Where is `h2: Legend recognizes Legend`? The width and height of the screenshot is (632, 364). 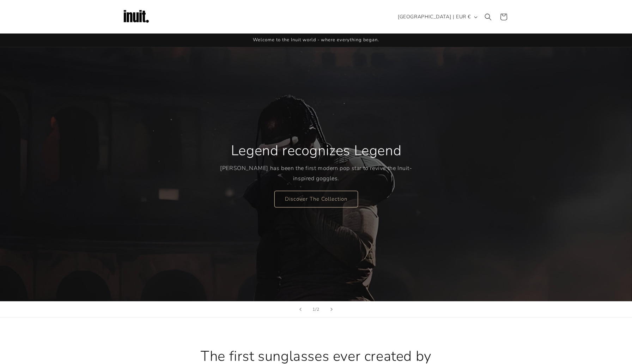
h2: Legend recognizes Legend is located at coordinates (316, 151).